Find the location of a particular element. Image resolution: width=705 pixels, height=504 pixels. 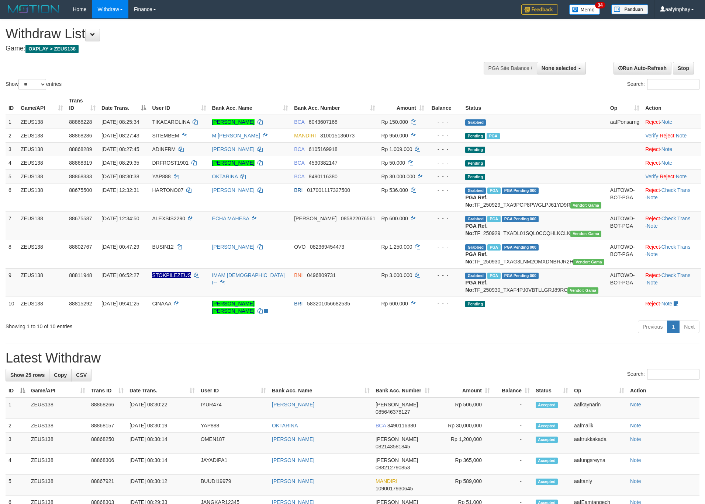

span: 88815292 is located at coordinates (80, 304).